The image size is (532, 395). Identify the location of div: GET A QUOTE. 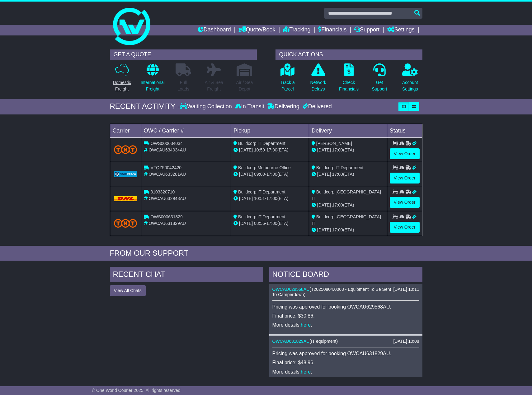
(183, 55).